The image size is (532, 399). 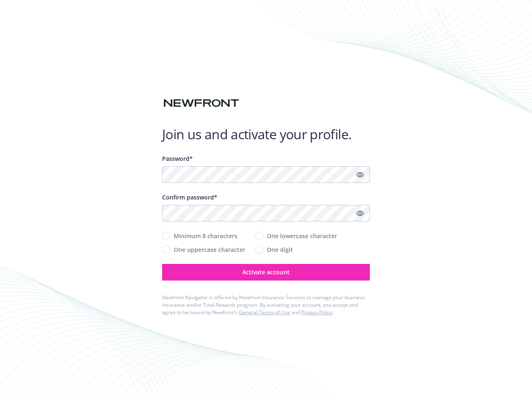 I want to click on img: Newfront logo, so click(x=201, y=103).